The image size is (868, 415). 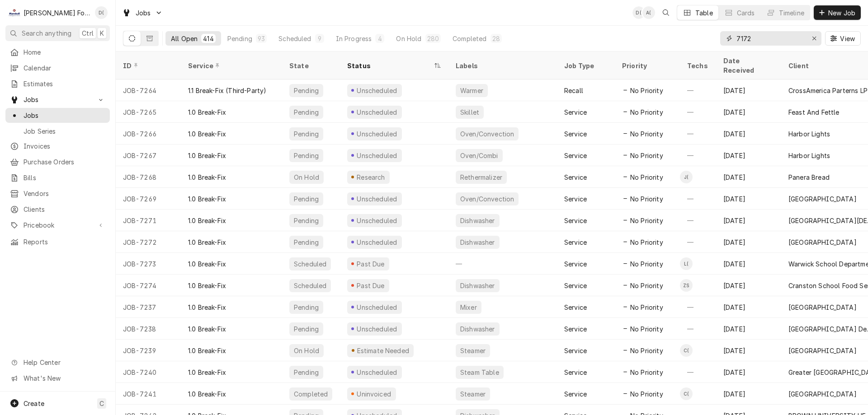 I want to click on div: JOB-7240, so click(x=148, y=372).